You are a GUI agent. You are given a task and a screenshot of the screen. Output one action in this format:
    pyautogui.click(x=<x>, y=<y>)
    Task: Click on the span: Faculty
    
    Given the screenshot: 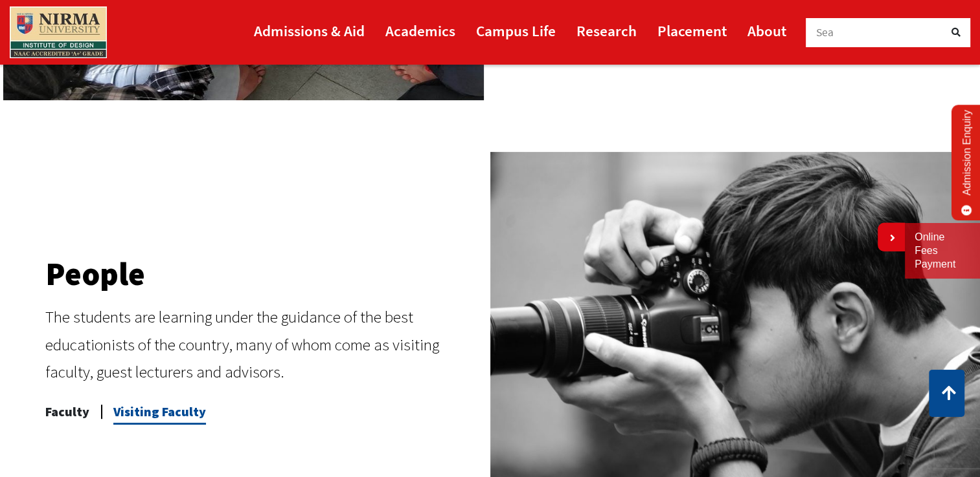 What is the action you would take?
    pyautogui.click(x=67, y=412)
    